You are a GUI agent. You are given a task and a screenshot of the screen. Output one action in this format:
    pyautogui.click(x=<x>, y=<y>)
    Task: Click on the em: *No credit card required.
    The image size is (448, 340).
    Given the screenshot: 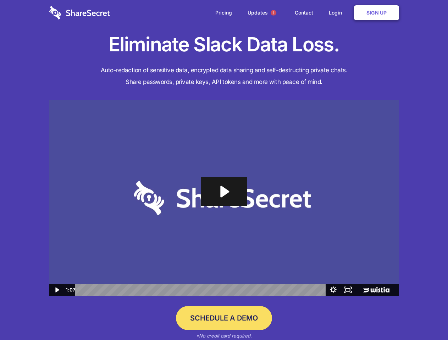 What is the action you would take?
    pyautogui.click(x=224, y=336)
    